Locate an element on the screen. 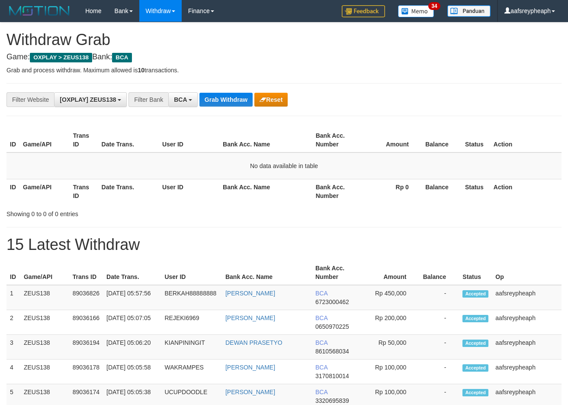  span: OXPLAY > ZEUS138 is located at coordinates (61, 58).